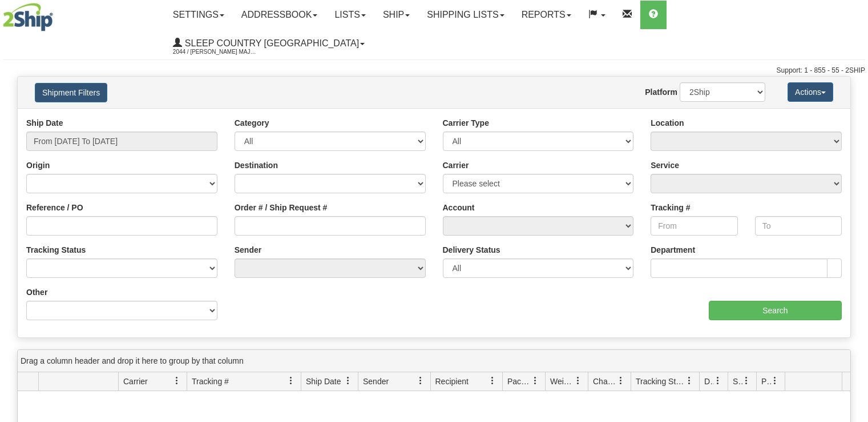 The height and width of the screenshot is (422, 868). I want to click on label: Origin, so click(37, 165).